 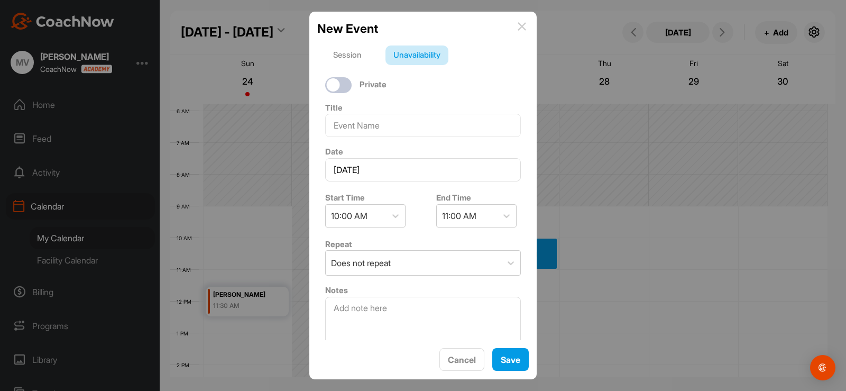 I want to click on label: Private, so click(x=373, y=85).